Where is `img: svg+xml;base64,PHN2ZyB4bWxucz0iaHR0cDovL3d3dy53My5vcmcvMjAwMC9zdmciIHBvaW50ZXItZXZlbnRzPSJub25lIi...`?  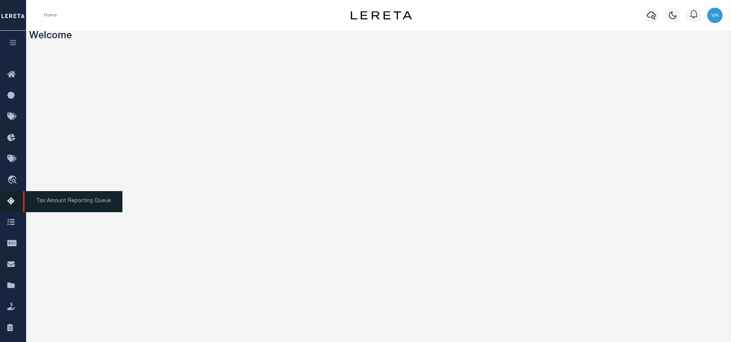 img: svg+xml;base64,PHN2ZyB4bWxucz0iaHR0cDovL3d3dy53My5vcmcvMjAwMC9zdmciIHBvaW50ZXItZXZlbnRzPSJub25lIi... is located at coordinates (715, 15).